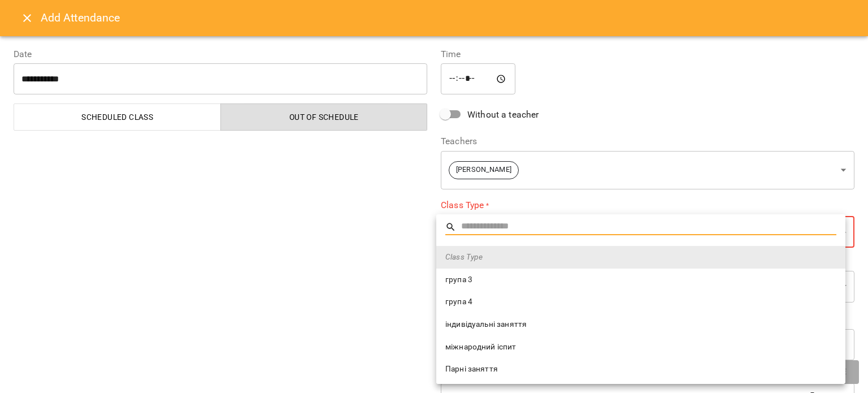 The width and height of the screenshot is (868, 393). Describe the element at coordinates (641, 324) in the screenshot. I see `span: індивідуальні заняття` at that location.